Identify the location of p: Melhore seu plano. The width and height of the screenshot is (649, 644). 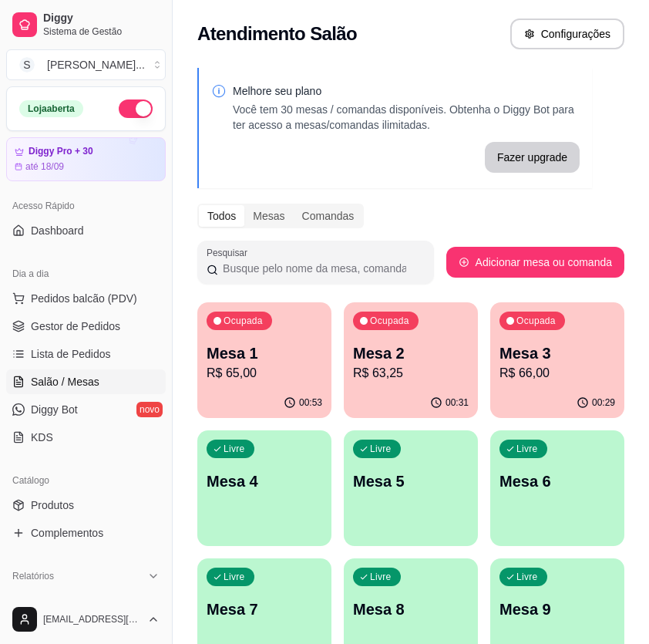
(406, 91).